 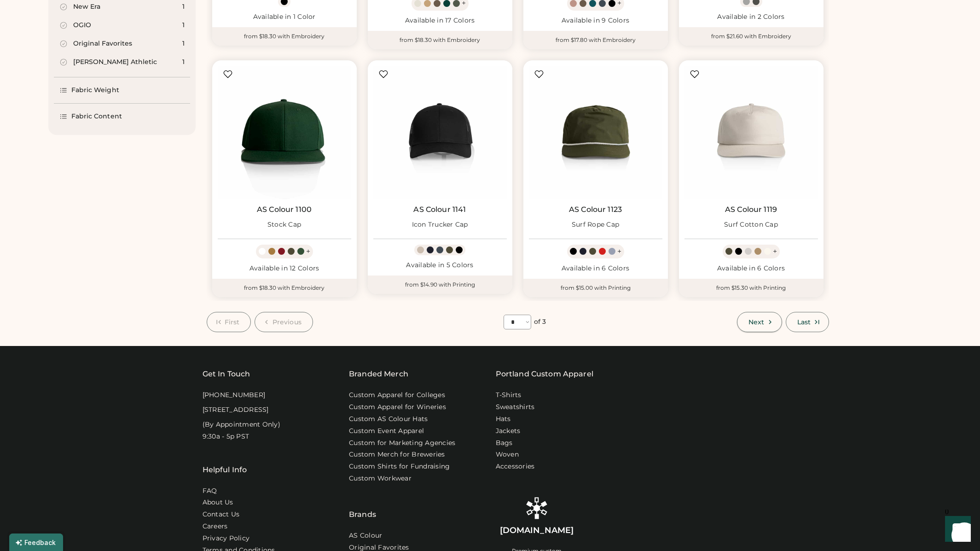 What do you see at coordinates (396, 454) in the screenshot?
I see `a: Custom Merch for Breweries` at bounding box center [396, 454].